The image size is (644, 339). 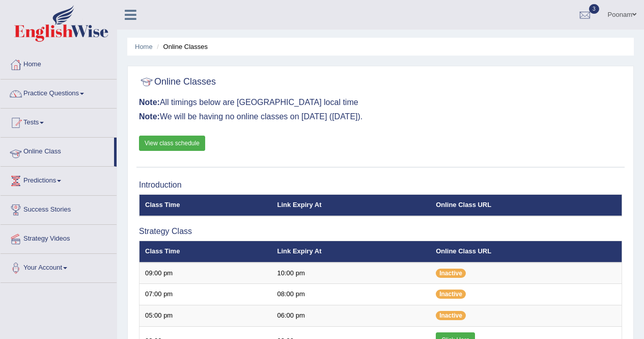 What do you see at coordinates (206, 273) in the screenshot?
I see `td: 09:00 pm` at bounding box center [206, 273].